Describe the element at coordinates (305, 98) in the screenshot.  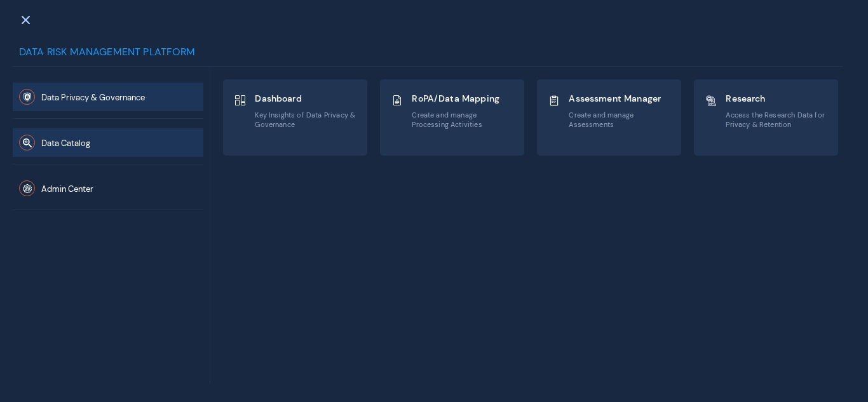
I see `span: Dashboard` at that location.